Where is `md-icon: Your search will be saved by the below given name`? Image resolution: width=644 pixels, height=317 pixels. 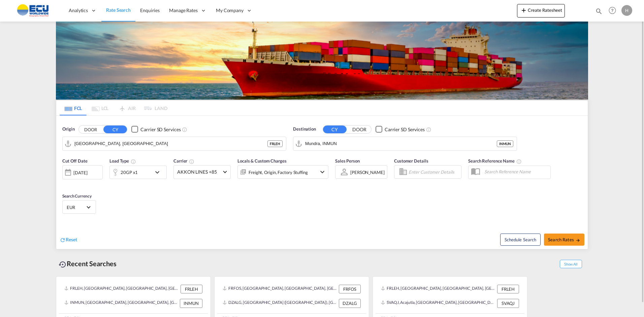 md-icon: Your search will be saved by the below given name is located at coordinates (519, 162).